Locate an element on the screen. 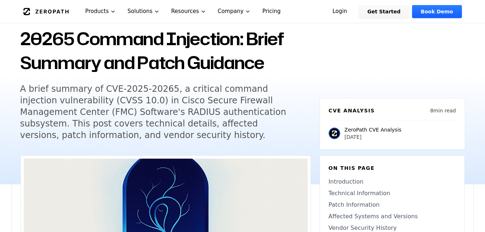 The width and height of the screenshot is (485, 232). p: 8 min read is located at coordinates (442, 110).